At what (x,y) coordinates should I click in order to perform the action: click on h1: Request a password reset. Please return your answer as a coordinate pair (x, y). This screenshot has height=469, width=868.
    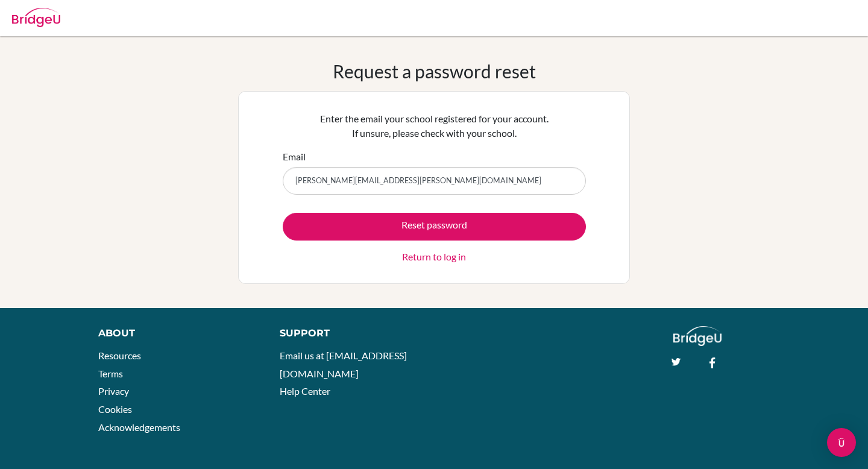
    Looking at the image, I should click on (434, 71).